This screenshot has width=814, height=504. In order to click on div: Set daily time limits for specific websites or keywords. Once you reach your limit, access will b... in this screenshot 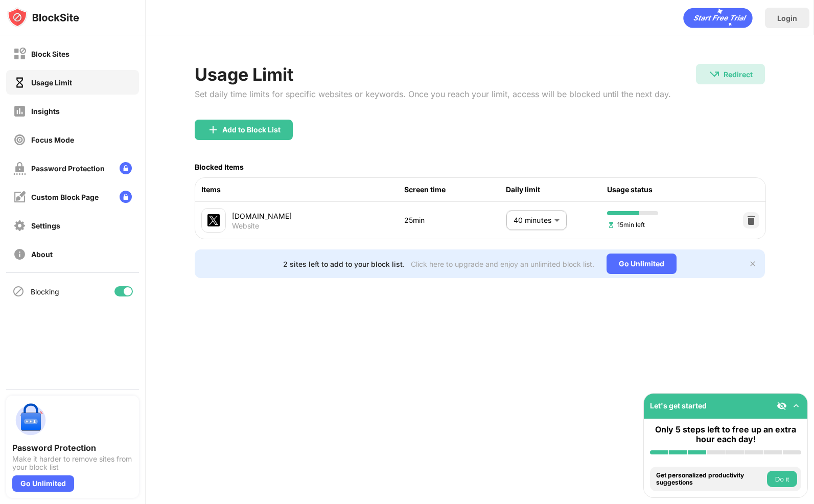, I will do `click(433, 94)`.